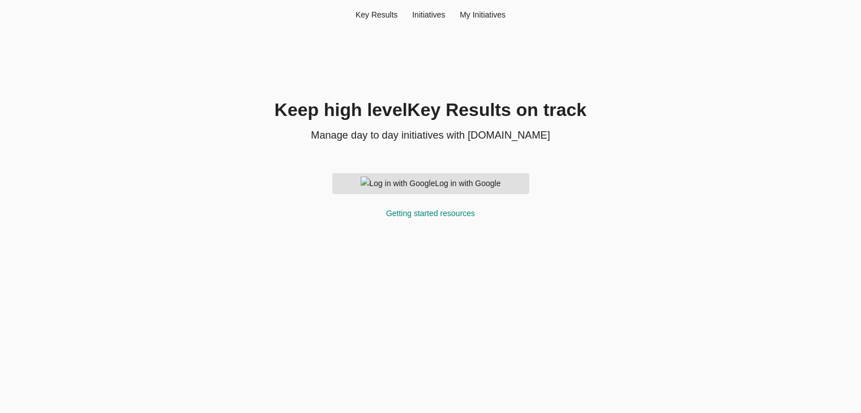 Image resolution: width=861 pixels, height=413 pixels. What do you see at coordinates (431, 110) in the screenshot?
I see `h1: Keep high level Key Result s on track` at bounding box center [431, 110].